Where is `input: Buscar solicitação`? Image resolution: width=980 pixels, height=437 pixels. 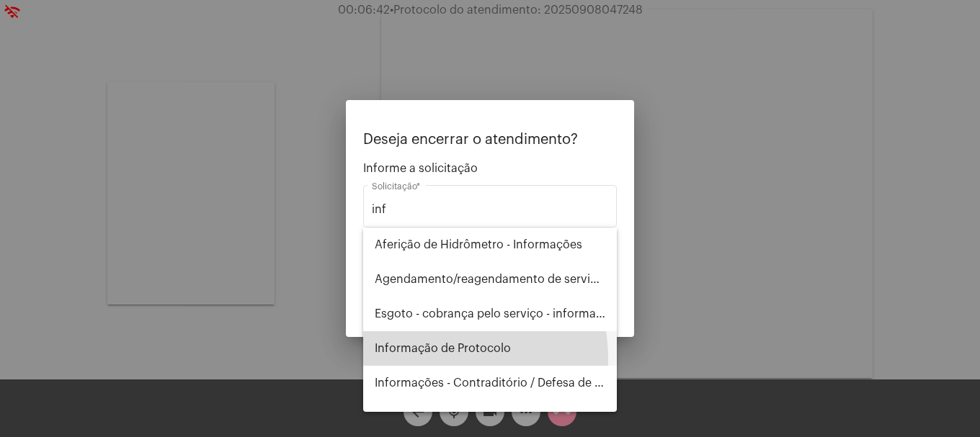 input: Buscar solicitação is located at coordinates (490, 209).